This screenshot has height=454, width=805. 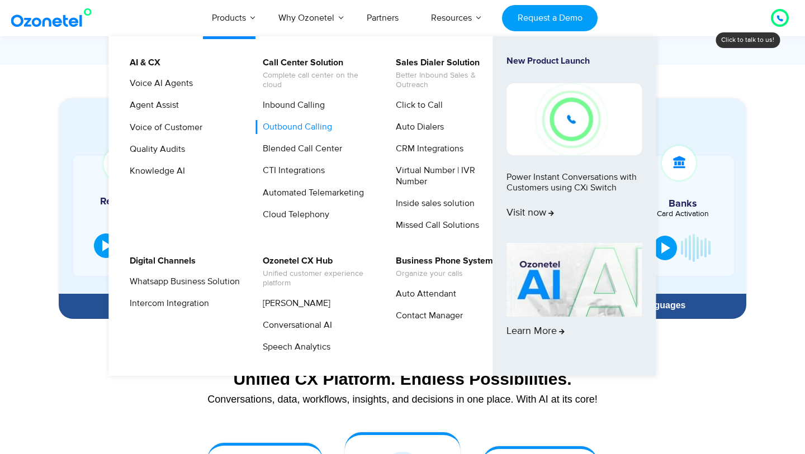 I want to click on div: Site Visits, so click(x=126, y=212).